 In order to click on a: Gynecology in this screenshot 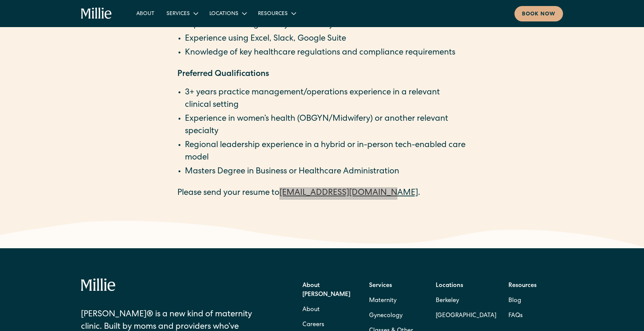, I will do `click(385, 316)`.